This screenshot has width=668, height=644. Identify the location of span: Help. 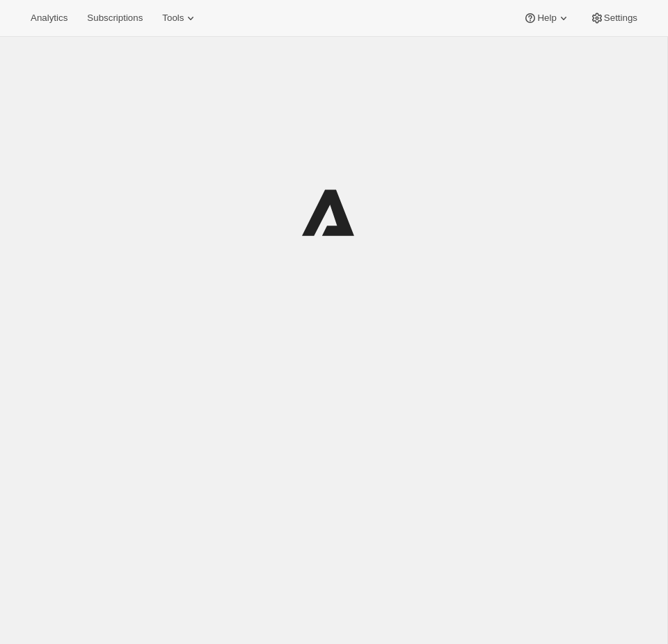
(546, 18).